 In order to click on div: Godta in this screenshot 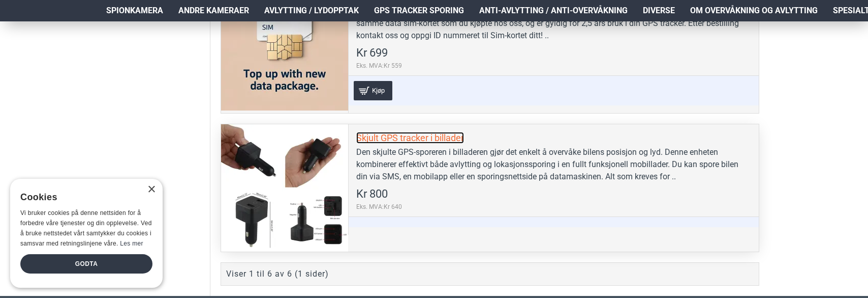, I will do `click(87, 264)`.